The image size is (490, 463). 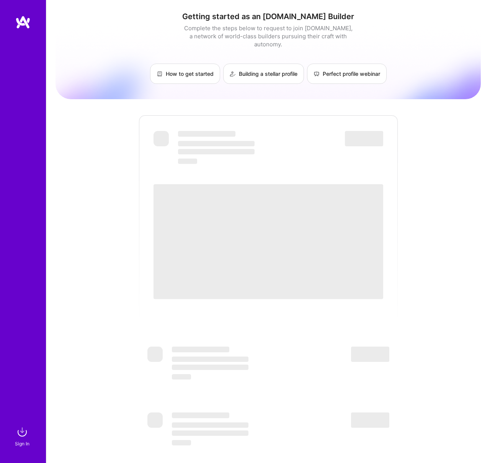 What do you see at coordinates (347, 74) in the screenshot?
I see `a: Perfect profile webinar` at bounding box center [347, 74].